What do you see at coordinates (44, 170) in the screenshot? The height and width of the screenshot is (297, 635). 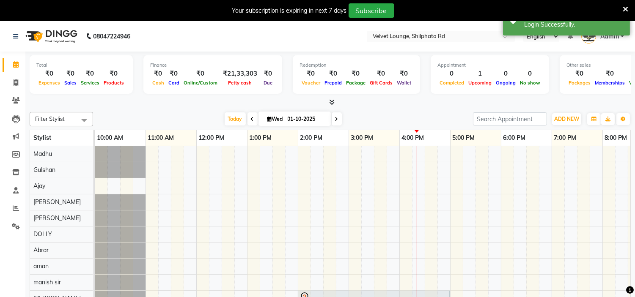 I see `span: Gulshan` at bounding box center [44, 170].